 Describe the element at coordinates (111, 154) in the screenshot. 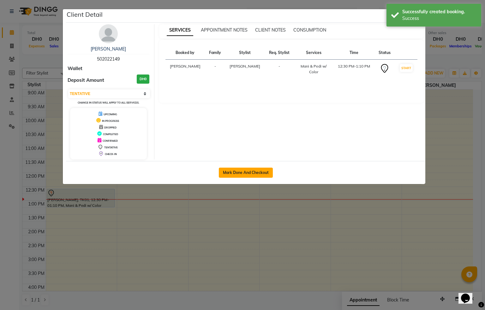

I see `span: CHECK-IN` at that location.